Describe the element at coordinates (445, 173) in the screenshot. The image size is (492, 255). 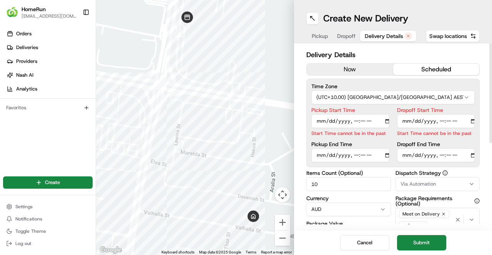
I see `button: Dispatch Strategy` at that location.